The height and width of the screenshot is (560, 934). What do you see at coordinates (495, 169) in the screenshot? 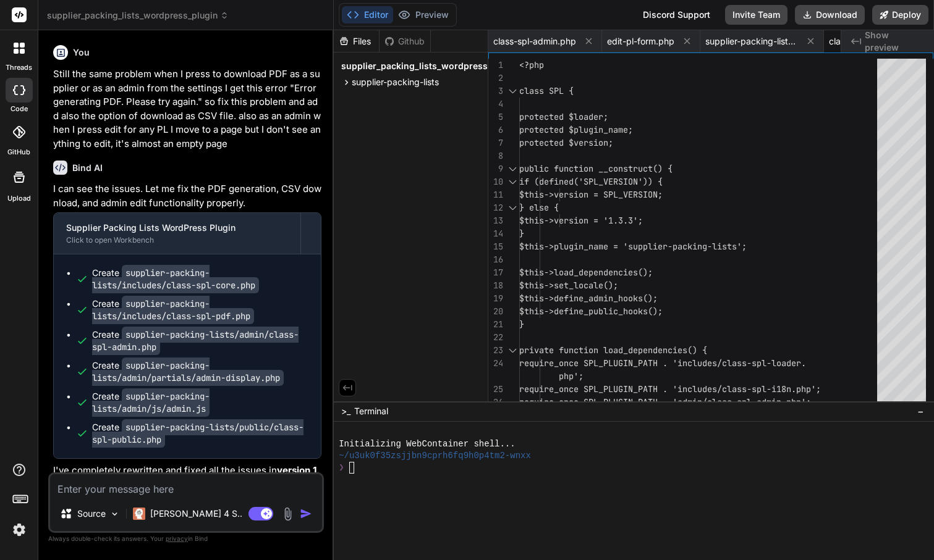
I see `div: 9` at bounding box center [495, 169].